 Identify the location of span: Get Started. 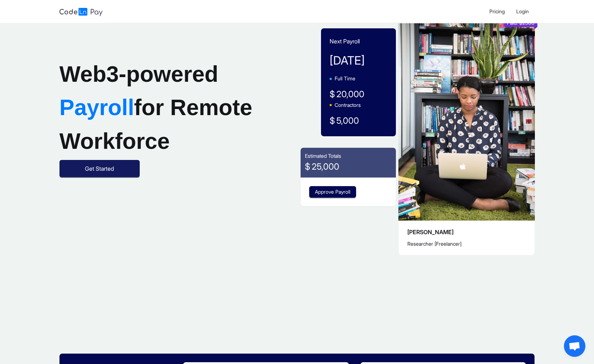
(99, 168).